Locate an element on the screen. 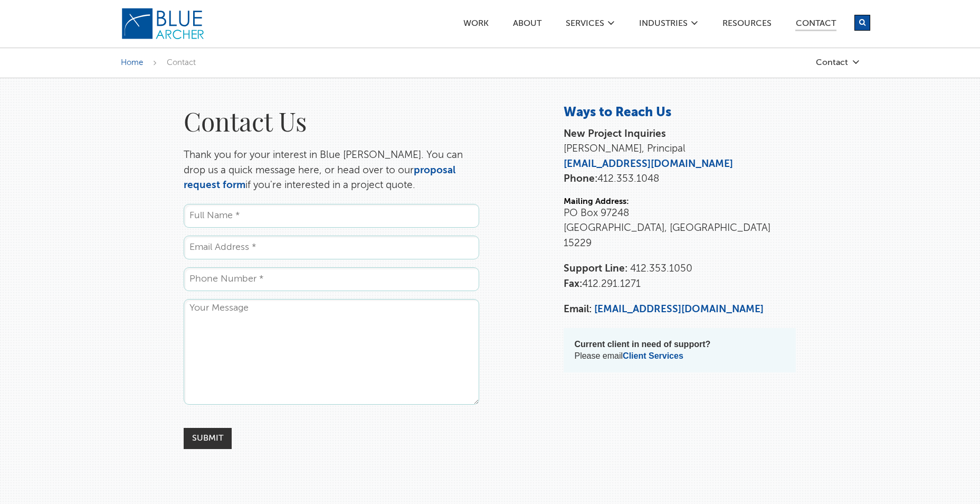 The image size is (980, 504). input: Email Address * is located at coordinates (332, 247).